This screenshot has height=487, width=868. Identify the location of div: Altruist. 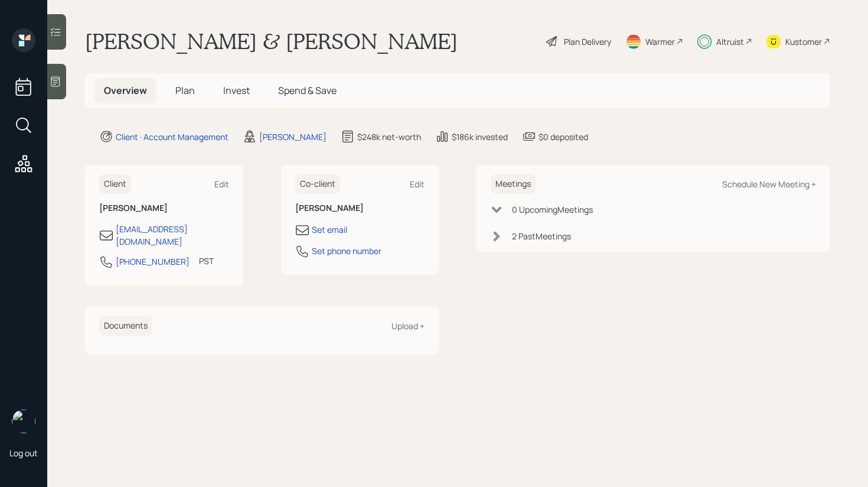
(730, 42).